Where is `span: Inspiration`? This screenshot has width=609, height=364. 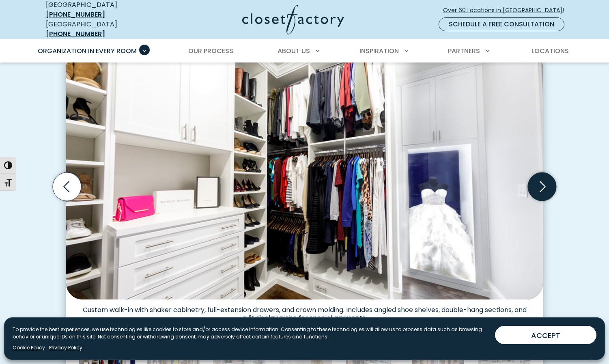
span: Inspiration is located at coordinates (379, 51).